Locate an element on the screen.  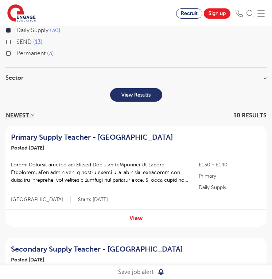
p: £130 - £140 is located at coordinates (230, 164).